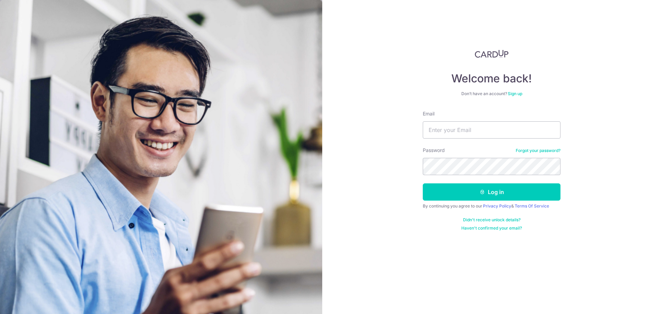  I want to click on a: Haven't confirmed your email?, so click(492, 228).